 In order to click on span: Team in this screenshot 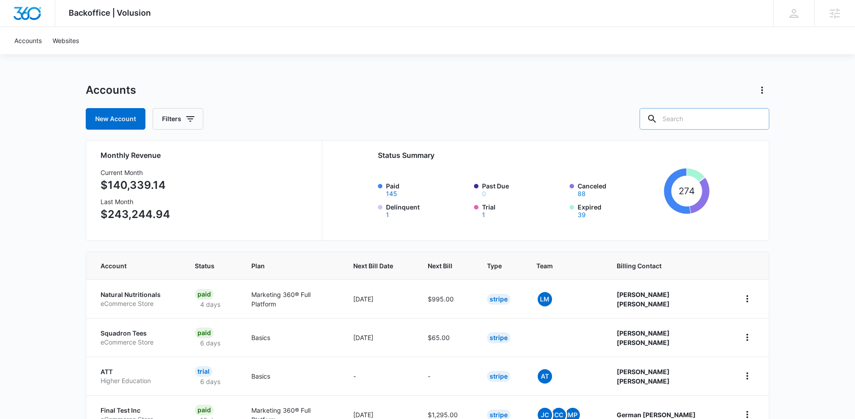, I will do `click(559, 266)`.